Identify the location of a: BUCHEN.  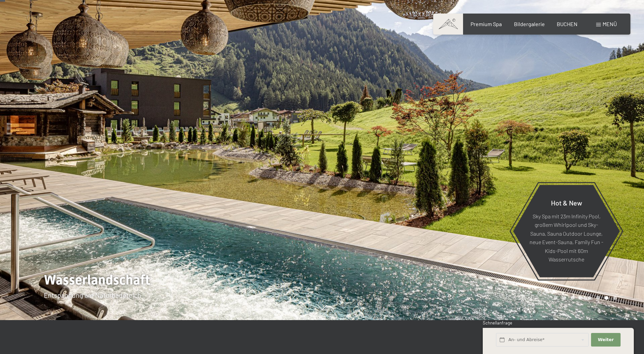
(567, 24).